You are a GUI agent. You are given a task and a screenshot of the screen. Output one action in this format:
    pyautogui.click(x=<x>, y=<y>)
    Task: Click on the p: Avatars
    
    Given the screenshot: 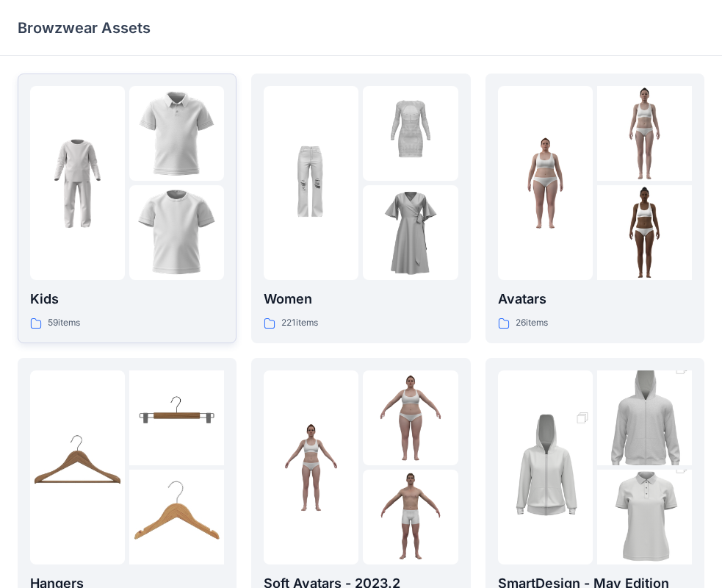 What is the action you would take?
    pyautogui.click(x=595, y=299)
    